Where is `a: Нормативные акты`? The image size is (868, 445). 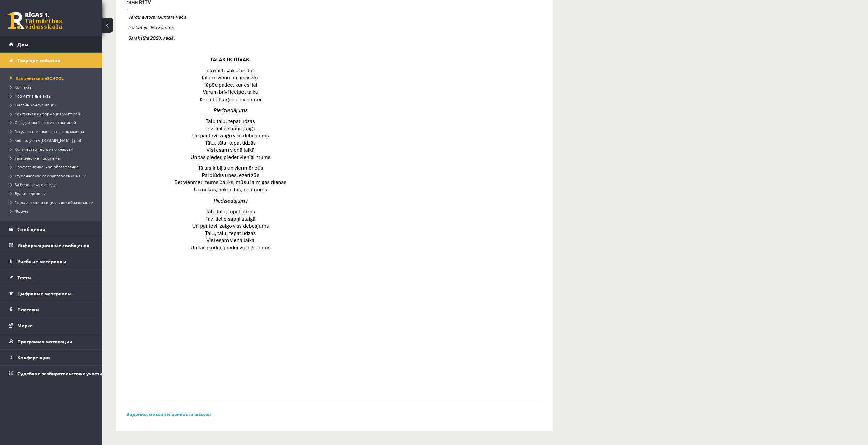 a: Нормативные акты is located at coordinates (53, 96).